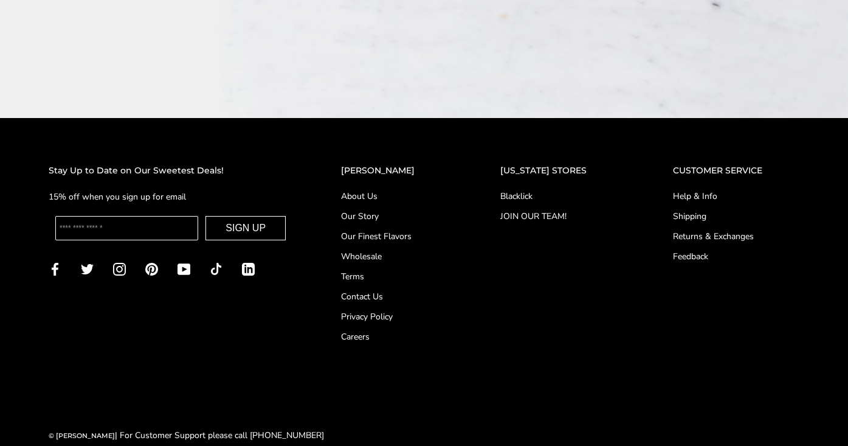 Image resolution: width=848 pixels, height=446 pixels. Describe the element at coordinates (397, 196) in the screenshot. I see `a: About Us` at that location.